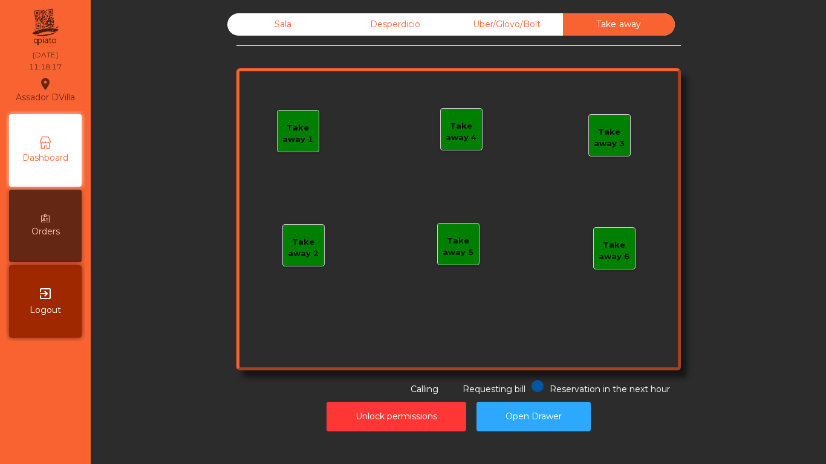  What do you see at coordinates (507, 24) in the screenshot?
I see `div: Uber/Glovo/Bolt` at bounding box center [507, 24].